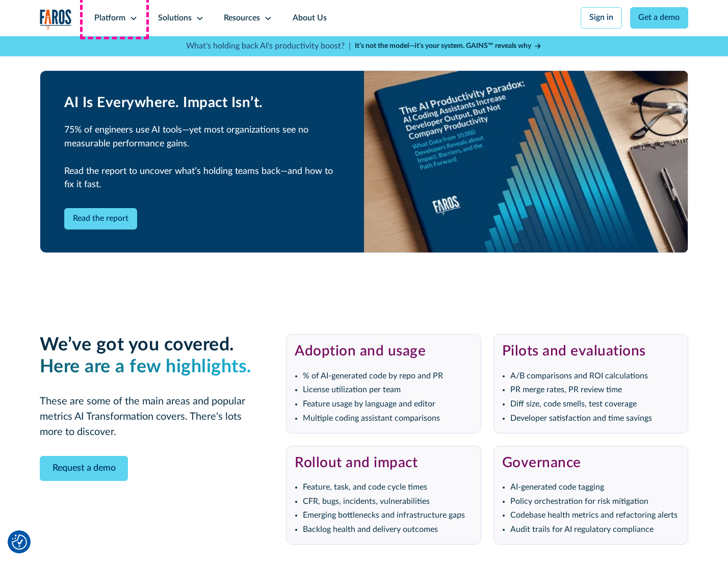  Describe the element at coordinates (595, 502) in the screenshot. I see `li: Policy orchestration for risk mitigation` at that location.